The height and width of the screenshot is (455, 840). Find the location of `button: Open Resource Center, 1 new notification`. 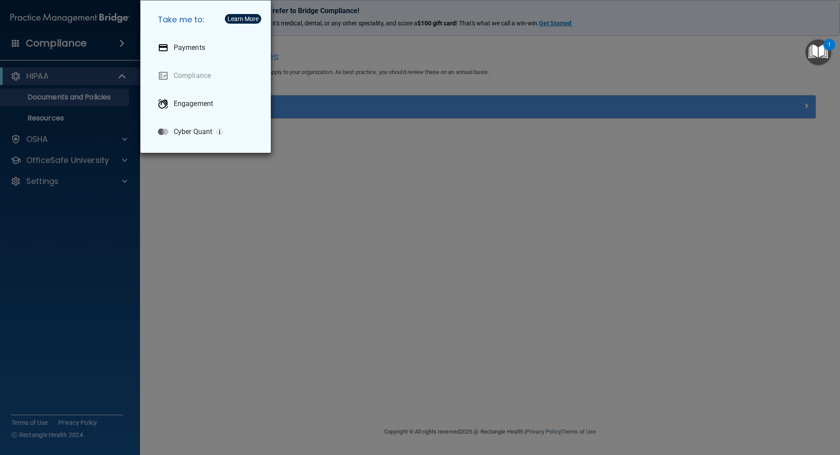

button: Open Resource Center, 1 new notification is located at coordinates (818, 52).